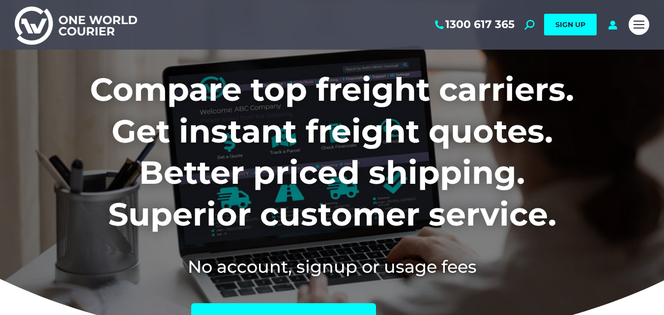  Describe the element at coordinates (332, 266) in the screenshot. I see `h2: No account, signup or usage fees` at that location.